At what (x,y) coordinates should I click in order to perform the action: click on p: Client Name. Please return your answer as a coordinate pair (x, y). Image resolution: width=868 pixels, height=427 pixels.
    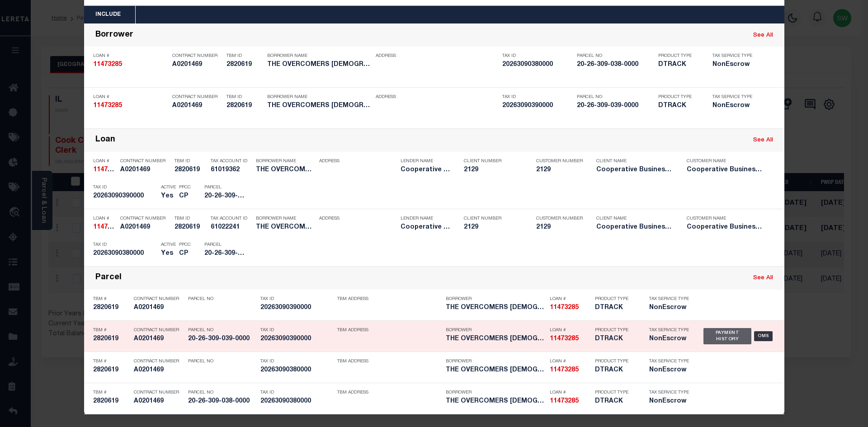
    Looking at the image, I should click on (635, 161).